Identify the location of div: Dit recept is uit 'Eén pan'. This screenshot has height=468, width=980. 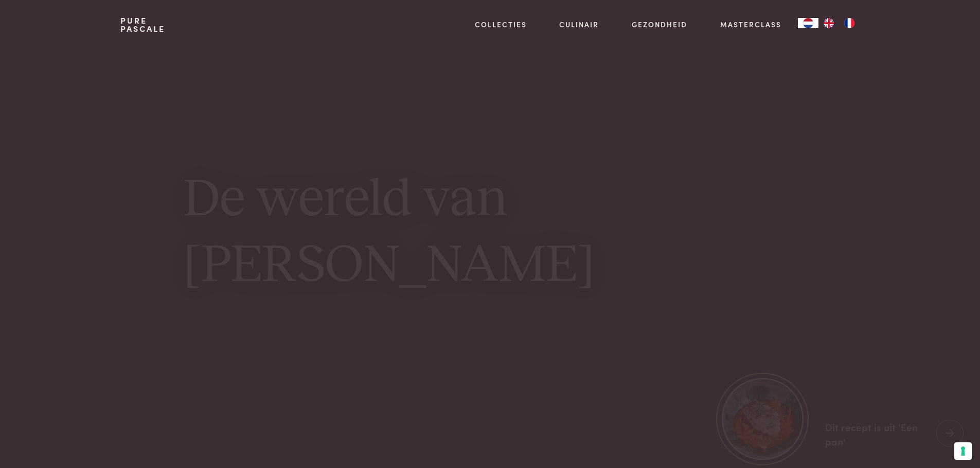
(877, 433).